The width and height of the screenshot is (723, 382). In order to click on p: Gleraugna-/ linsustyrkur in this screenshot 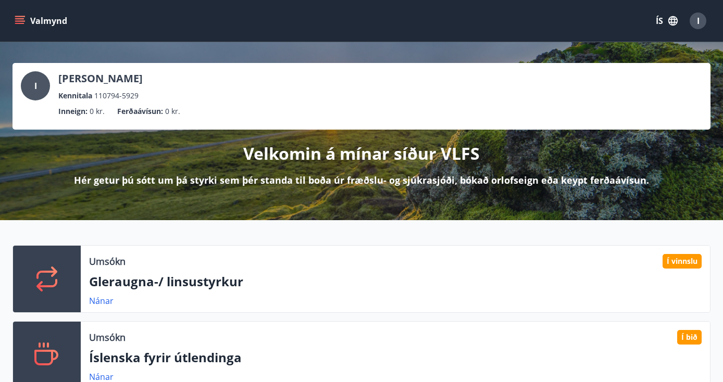, I will do `click(395, 282)`.